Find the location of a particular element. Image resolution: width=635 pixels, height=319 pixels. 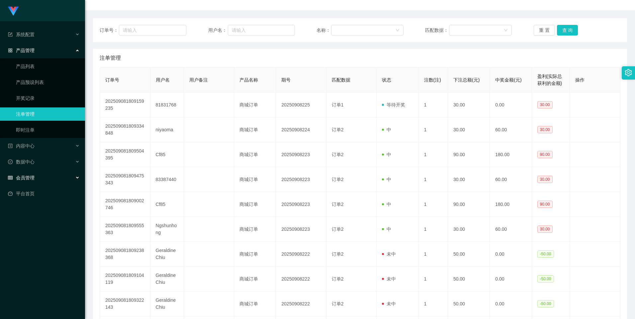

input: 请输入 is located at coordinates (261, 30).